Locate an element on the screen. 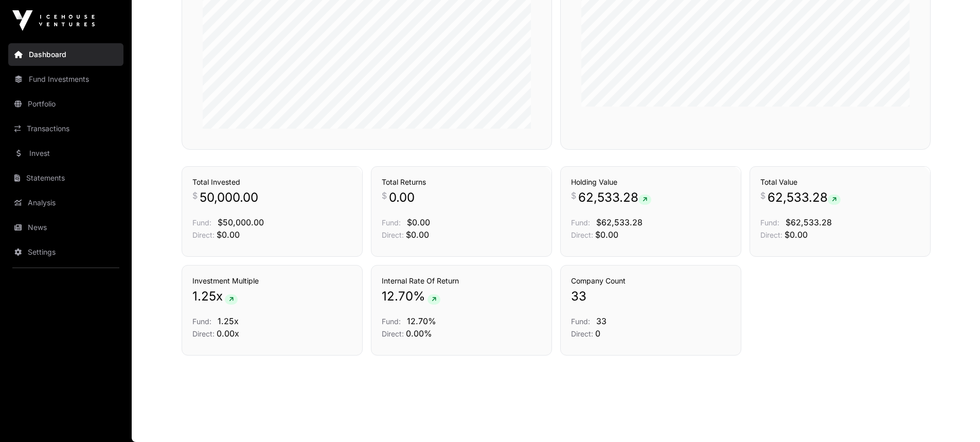  a: Analysis is located at coordinates (66, 203).